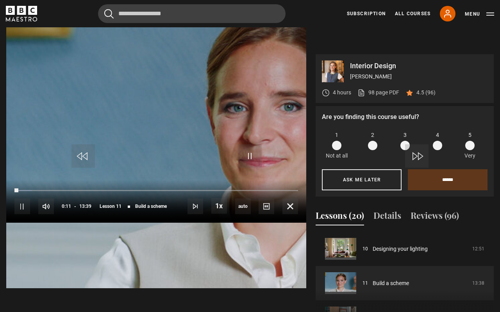 This screenshot has width=500, height=312. What do you see at coordinates (405, 117) in the screenshot?
I see `p: Are you finding this course useful?` at bounding box center [405, 117].